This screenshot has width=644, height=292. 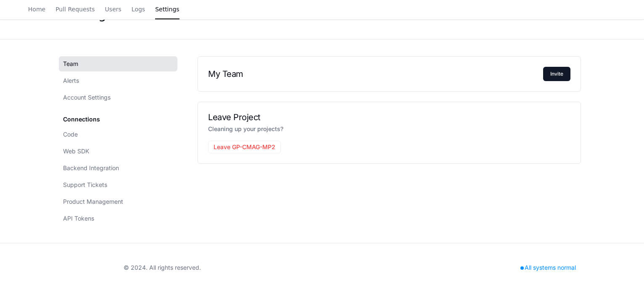 I want to click on a: Product Management, so click(x=118, y=202).